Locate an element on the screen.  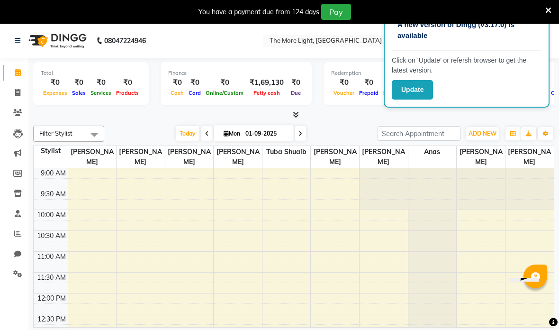
span: Mon is located at coordinates (232, 133).